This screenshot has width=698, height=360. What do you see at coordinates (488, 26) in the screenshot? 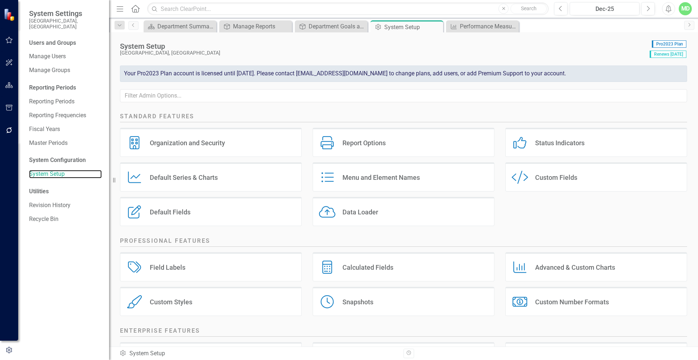
I see `div: Performance Measure Quarterly Report` at bounding box center [488, 26].